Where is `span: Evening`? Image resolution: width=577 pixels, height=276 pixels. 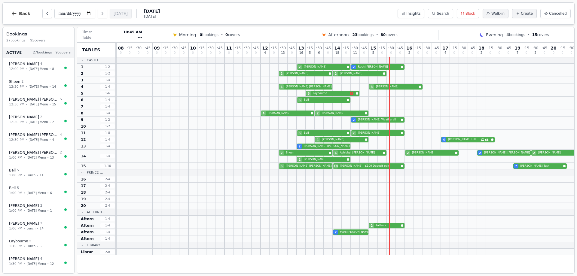
span: Evening is located at coordinates (495, 35).